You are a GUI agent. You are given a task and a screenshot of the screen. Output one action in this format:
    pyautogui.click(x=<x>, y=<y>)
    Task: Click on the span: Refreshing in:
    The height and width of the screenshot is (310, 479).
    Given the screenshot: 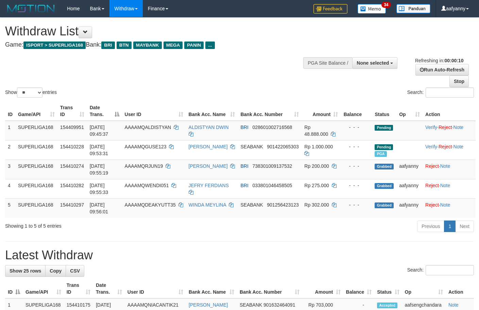 What is the action you would take?
    pyautogui.click(x=440, y=61)
    